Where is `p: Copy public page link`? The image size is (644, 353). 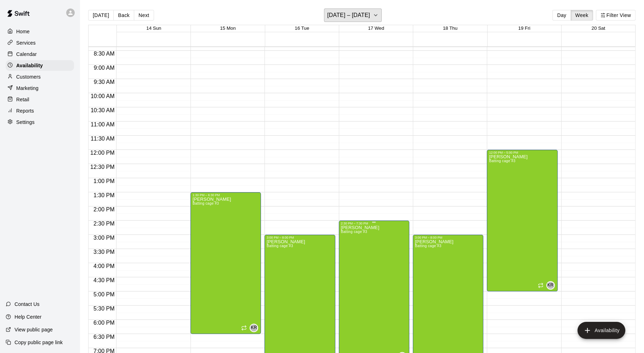
p: Copy public page link is located at coordinates (38, 342).